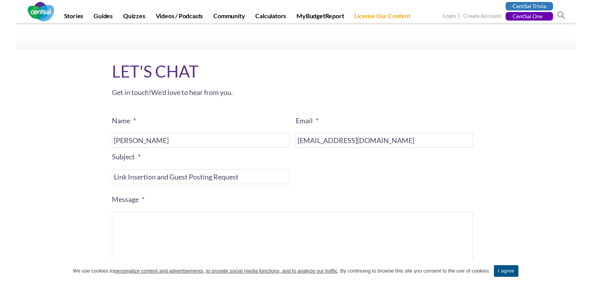 The width and height of the screenshot is (591, 283). Describe the element at coordinates (229, 17) in the screenshot. I see `a: Community` at that location.